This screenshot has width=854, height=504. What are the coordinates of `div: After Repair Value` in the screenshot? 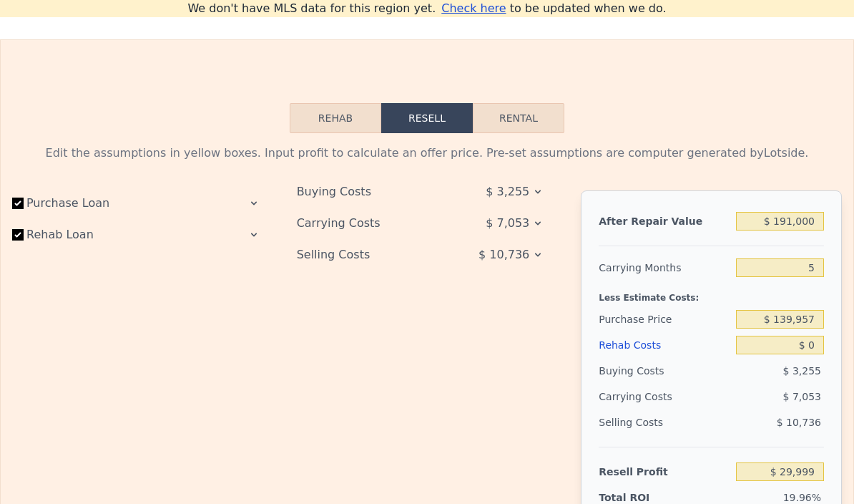 It's located at (664, 221).